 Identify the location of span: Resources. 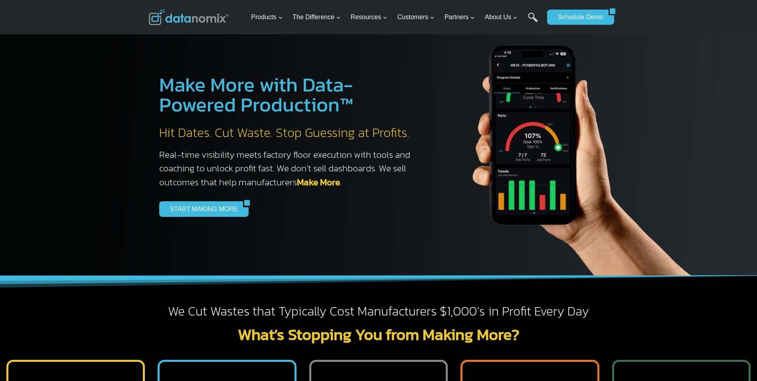
(369, 17).